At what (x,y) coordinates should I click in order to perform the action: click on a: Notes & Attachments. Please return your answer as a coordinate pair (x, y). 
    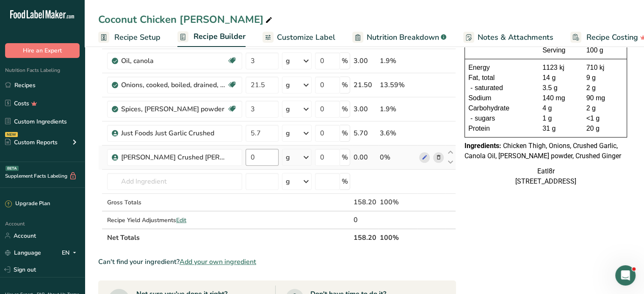
    Looking at the image, I should click on (508, 37).